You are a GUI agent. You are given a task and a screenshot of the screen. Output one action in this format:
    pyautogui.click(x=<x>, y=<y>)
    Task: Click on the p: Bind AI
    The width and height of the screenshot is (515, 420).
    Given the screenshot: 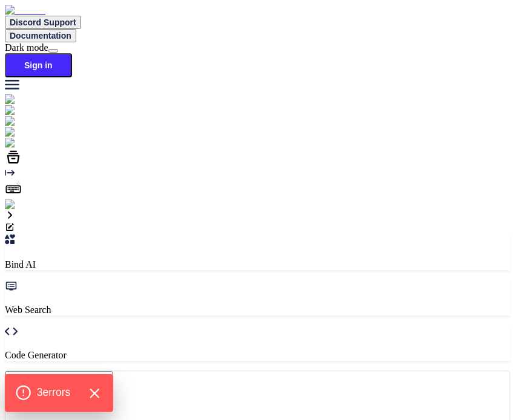 What is the action you would take?
    pyautogui.click(x=257, y=265)
    